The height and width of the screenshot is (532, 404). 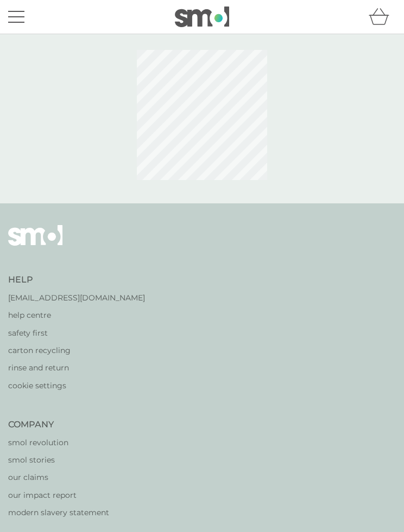 I want to click on p: carton recycling, so click(x=76, y=350).